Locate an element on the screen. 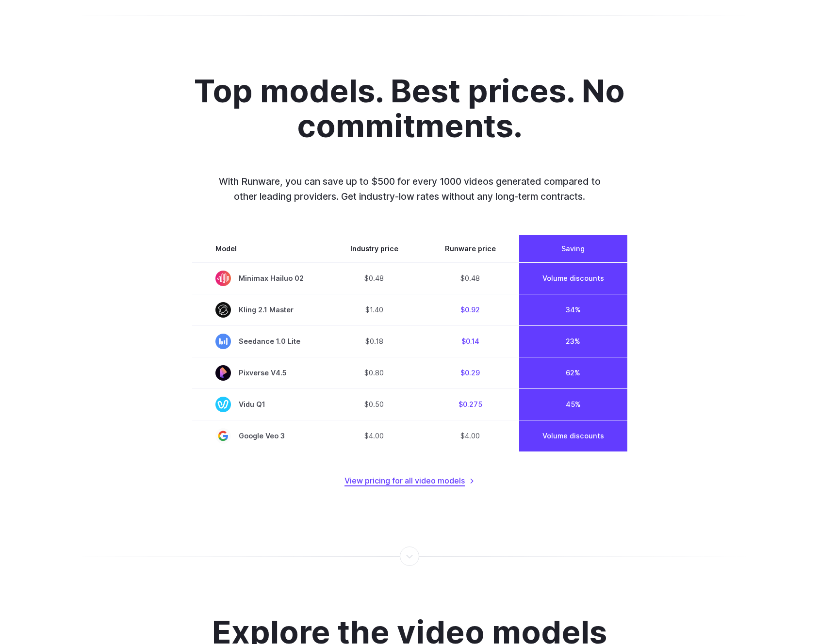 The image size is (819, 644). td: $0.29 is located at coordinates (471, 373).